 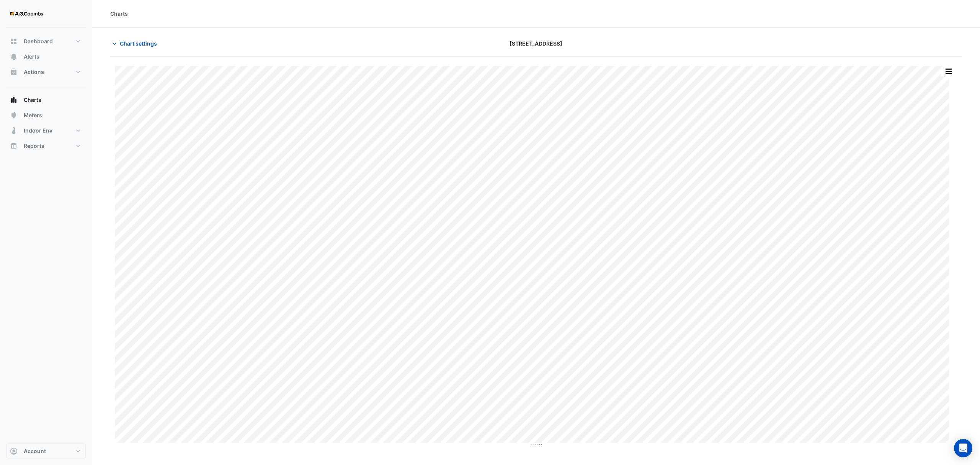 What do you see at coordinates (46, 115) in the screenshot?
I see `button: Meters` at bounding box center [46, 115].